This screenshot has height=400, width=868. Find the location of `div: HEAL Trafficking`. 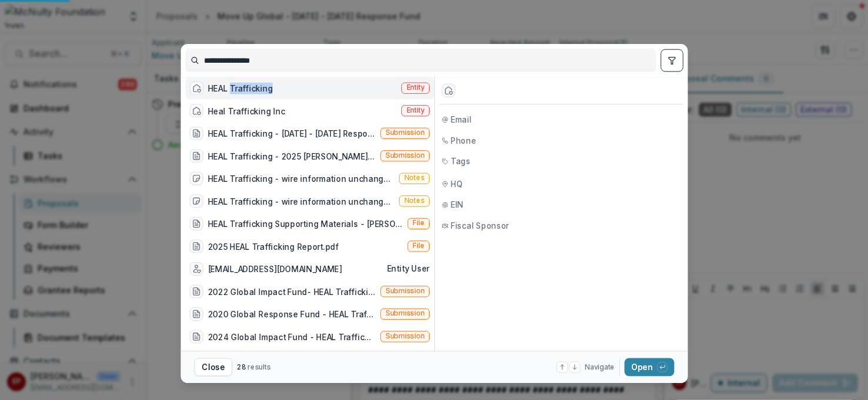

div: HEAL Trafficking is located at coordinates (240, 88).